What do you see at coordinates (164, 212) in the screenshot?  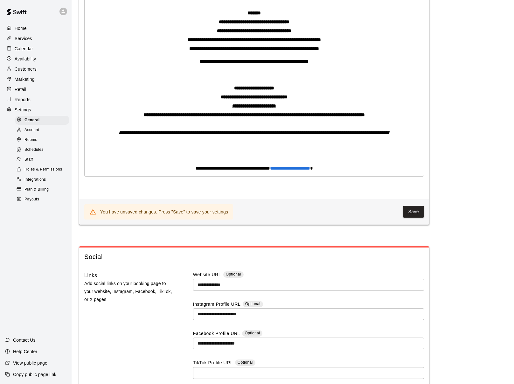 I see `div: You have unsaved changes. Press "Save" to save your settings` at bounding box center [164, 212].